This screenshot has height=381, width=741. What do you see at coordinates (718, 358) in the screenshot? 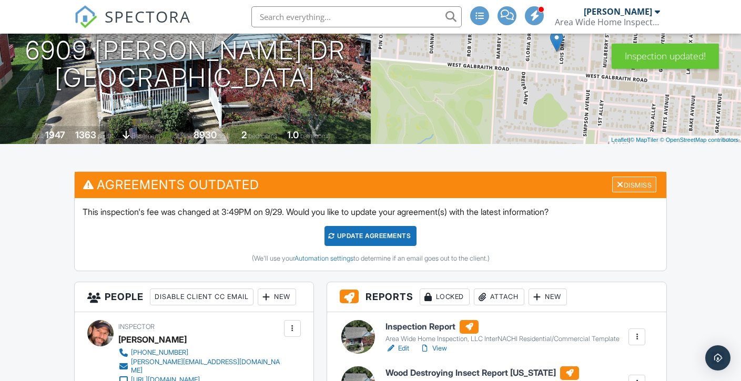
I see `div: Open Intercom Messenger` at bounding box center [718, 358].